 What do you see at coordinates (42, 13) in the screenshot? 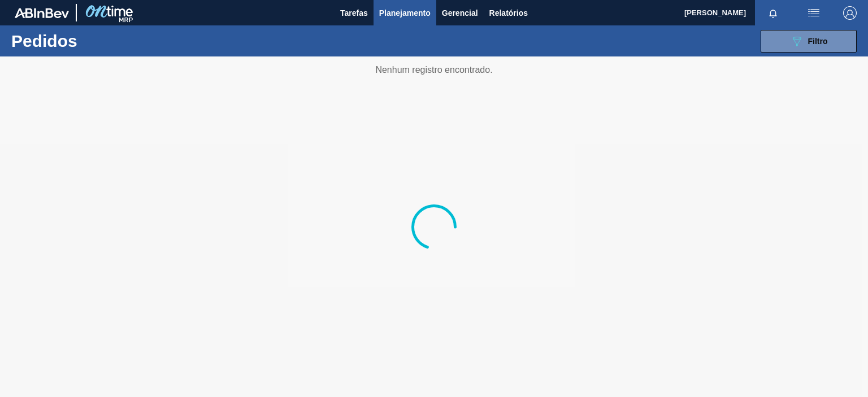
I see `img: TNhmsLtSVTkK8tSr43FrP2fwEKptu5GPRR3wAAAABJRU5ErkJggg==` at bounding box center [42, 13].